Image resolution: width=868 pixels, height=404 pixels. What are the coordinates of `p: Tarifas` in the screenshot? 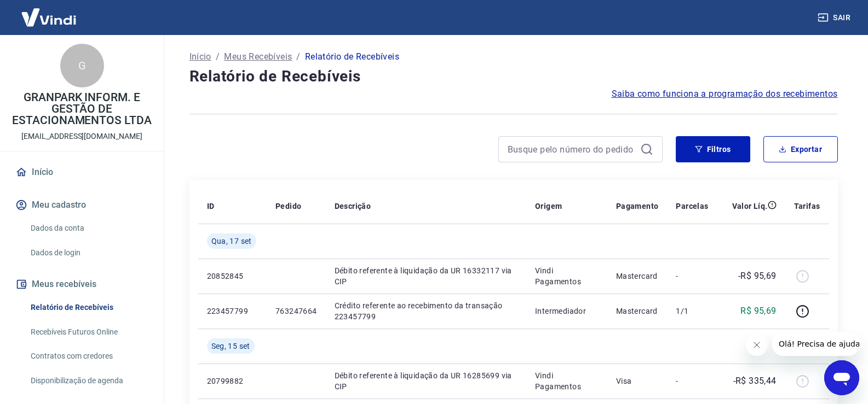 It's located at (807, 206).